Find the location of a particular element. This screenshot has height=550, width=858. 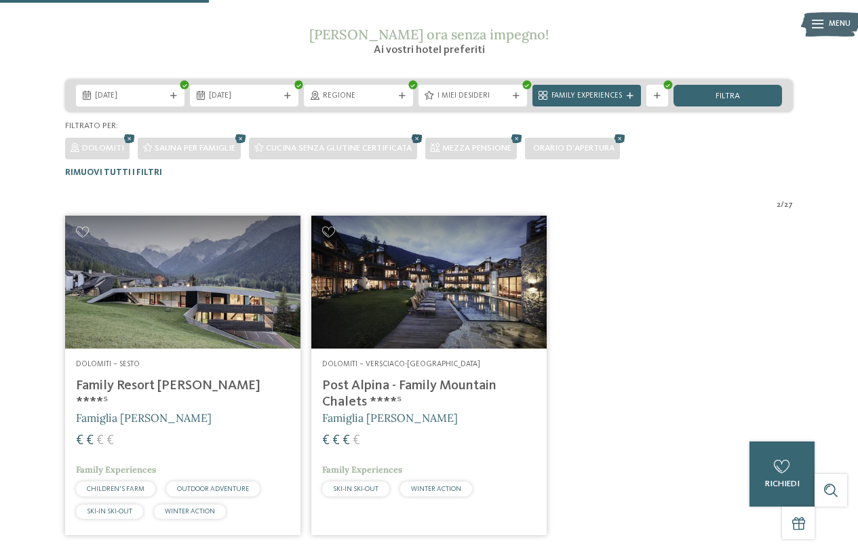

span: Orario d'apertura is located at coordinates (574, 148).